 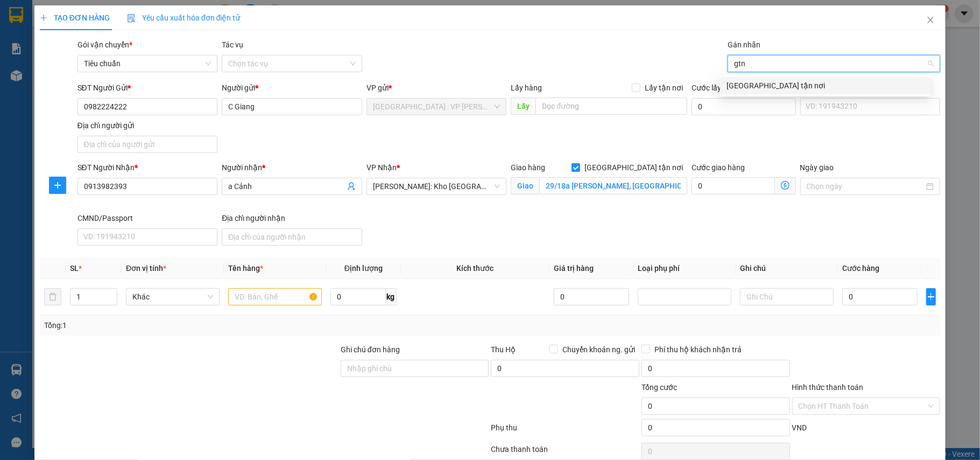 What do you see at coordinates (787, 297) in the screenshot?
I see `input: Ghi Chú` at bounding box center [787, 297].